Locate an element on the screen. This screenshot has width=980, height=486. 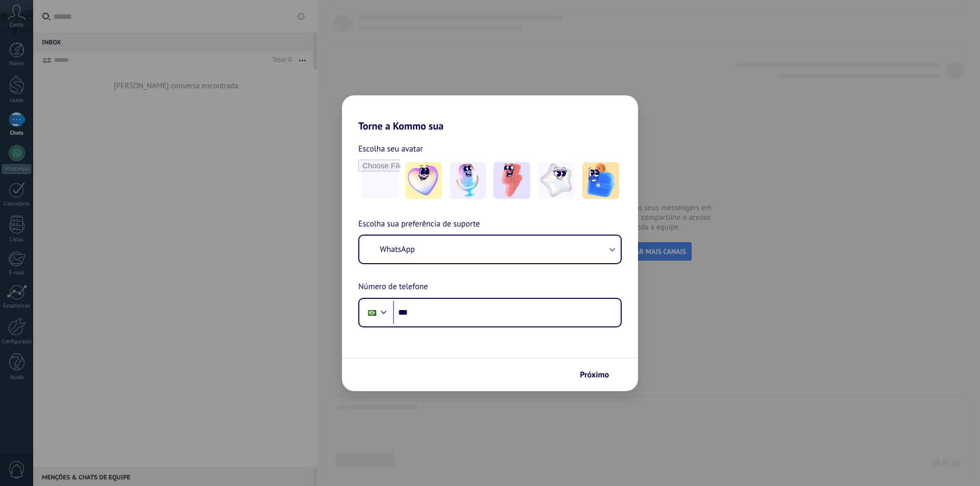
div: Brazil: + 55 is located at coordinates (372, 313).